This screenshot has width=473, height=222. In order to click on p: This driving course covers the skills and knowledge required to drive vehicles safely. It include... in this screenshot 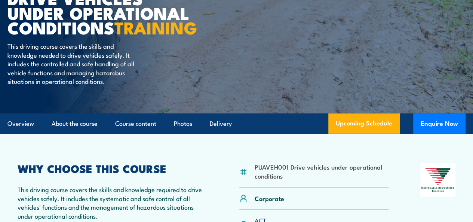, I will do `click(113, 202)`.